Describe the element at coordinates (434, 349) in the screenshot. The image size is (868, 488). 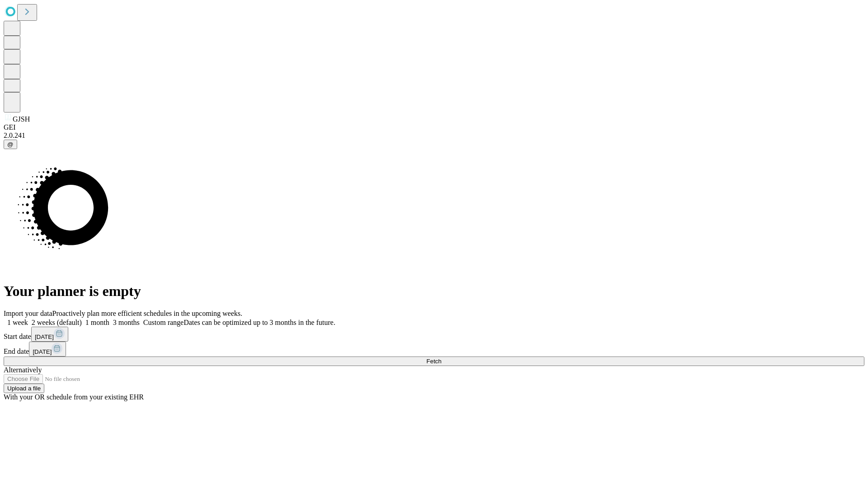
I see `div: End date` at that location.